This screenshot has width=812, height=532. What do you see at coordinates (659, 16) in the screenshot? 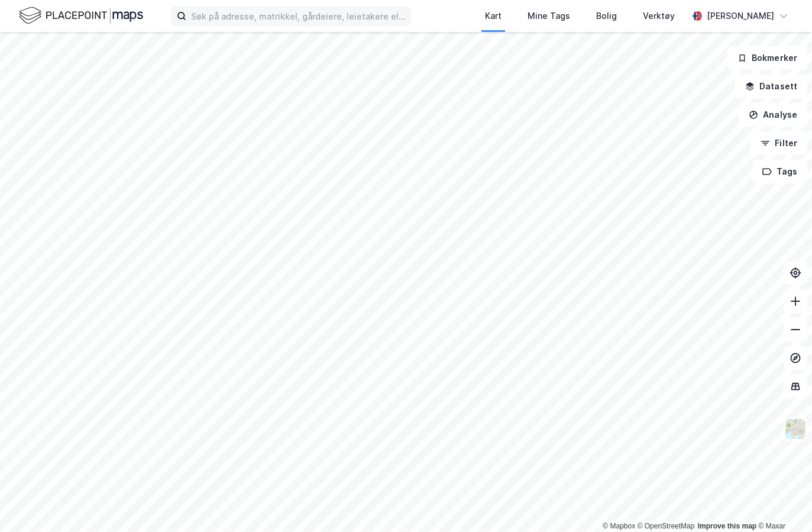
I see `div: Verktøy` at bounding box center [659, 16].